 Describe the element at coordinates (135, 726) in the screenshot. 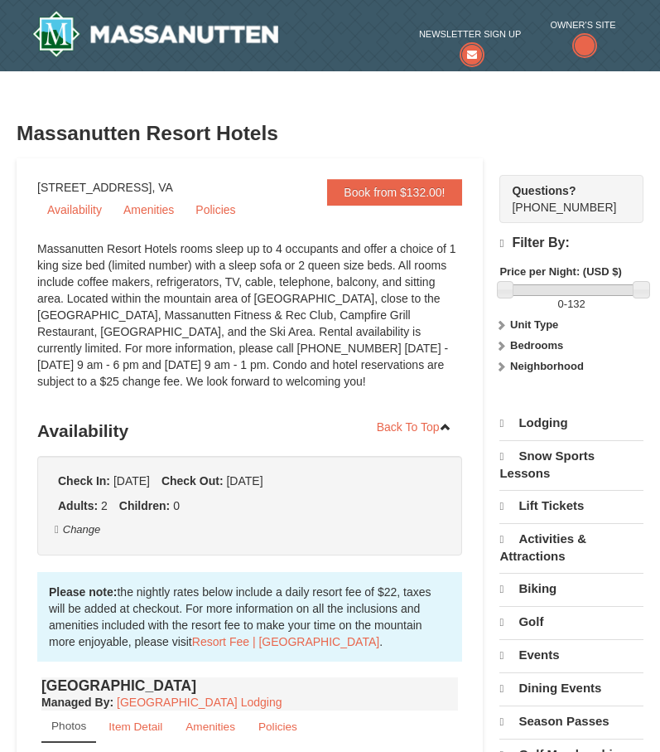

I see `a: Item Detail` at that location.